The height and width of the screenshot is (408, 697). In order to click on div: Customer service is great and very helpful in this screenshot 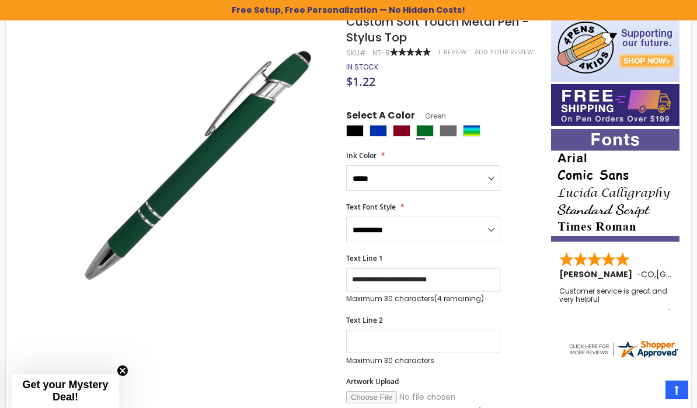, I will do `click(615, 299)`.